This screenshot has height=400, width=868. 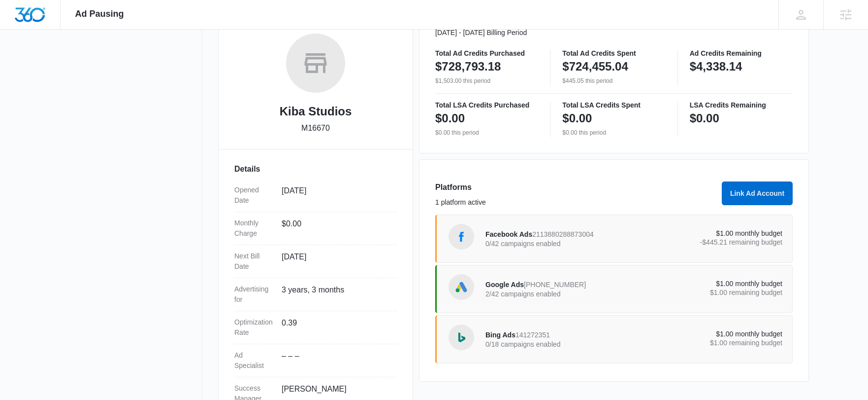 I want to click on button: Link Ad Account, so click(x=757, y=193).